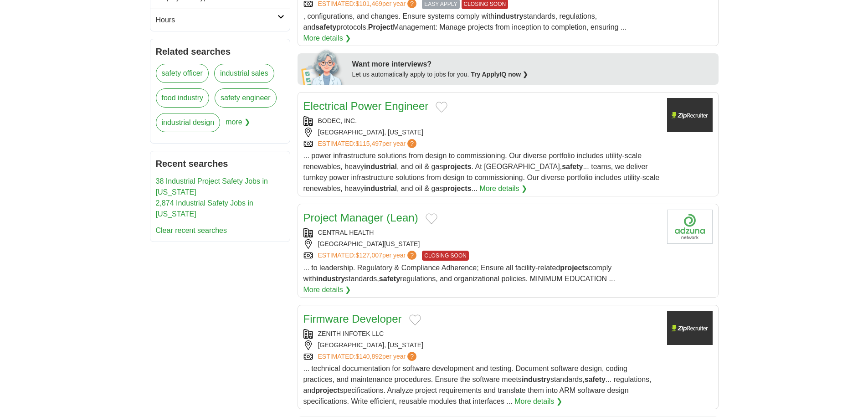 This screenshot has height=417, width=868. Describe the element at coordinates (182, 73) in the screenshot. I see `a: safety officer` at that location.